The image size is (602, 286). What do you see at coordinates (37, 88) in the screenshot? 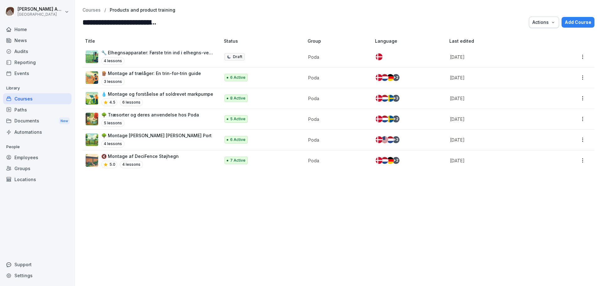
I see `p: Library` at bounding box center [37, 88].